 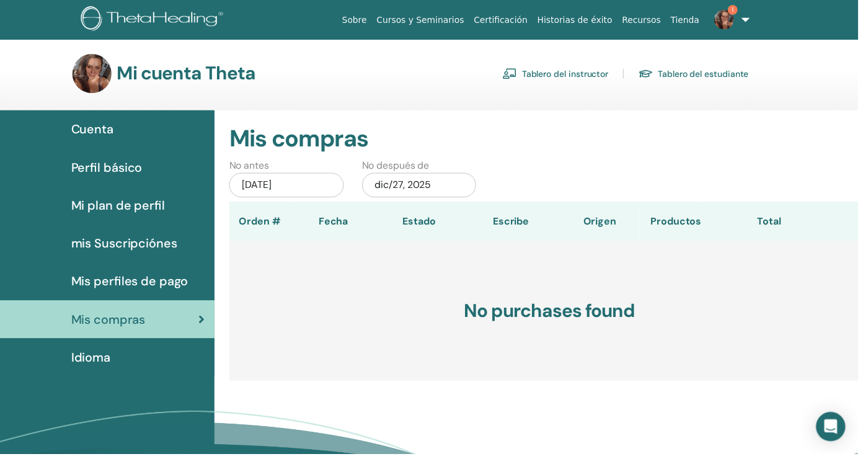 What do you see at coordinates (562, 74) in the screenshot?
I see `a: Tablero del instructor` at bounding box center [562, 74].